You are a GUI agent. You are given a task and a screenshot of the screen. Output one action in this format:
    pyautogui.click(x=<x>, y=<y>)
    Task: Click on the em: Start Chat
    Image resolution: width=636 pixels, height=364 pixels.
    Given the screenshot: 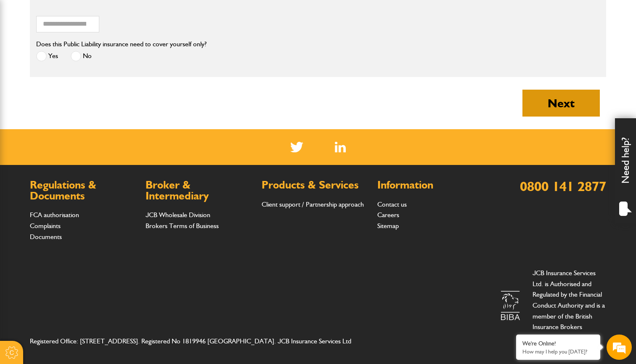 What is the action you would take?
    pyautogui.click(x=133, y=265)
    